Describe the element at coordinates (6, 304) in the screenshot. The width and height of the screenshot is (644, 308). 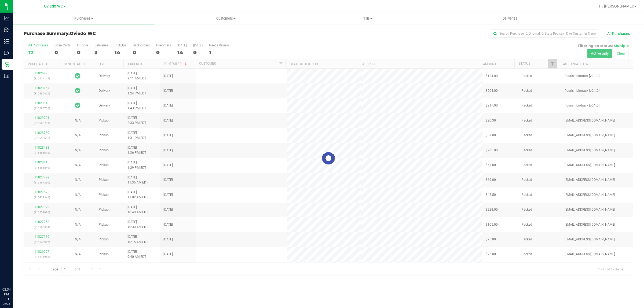
I see `p: 08/22` at that location.